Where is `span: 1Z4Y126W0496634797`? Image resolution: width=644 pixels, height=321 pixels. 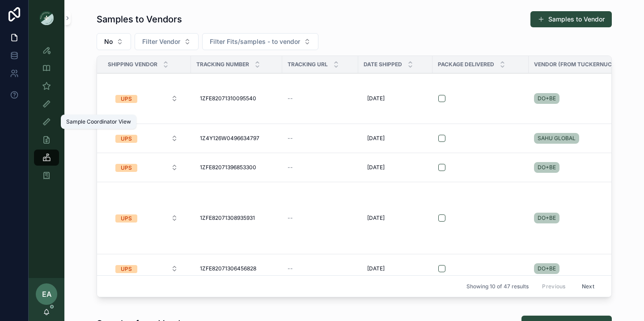
span: 1Z4Y126W0496634797 is located at coordinates (229, 138).